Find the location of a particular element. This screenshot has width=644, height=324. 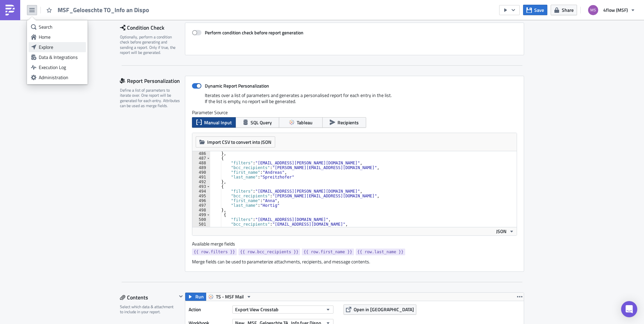

div: Open Intercom Messenger is located at coordinates (630, 310).